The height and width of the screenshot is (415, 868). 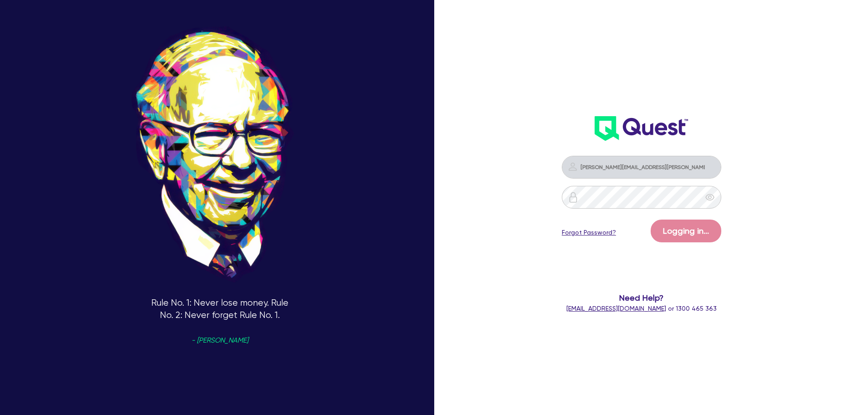 I want to click on input: Email address, so click(x=642, y=167).